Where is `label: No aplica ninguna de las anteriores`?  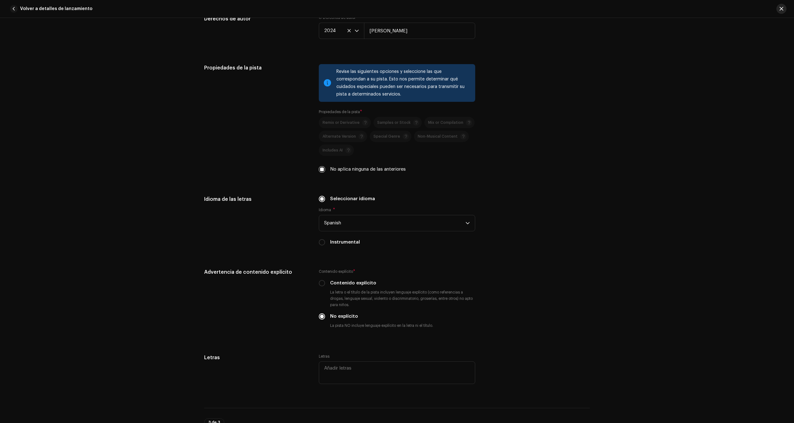
label: No aplica ninguna de las anteriores is located at coordinates (368, 169).